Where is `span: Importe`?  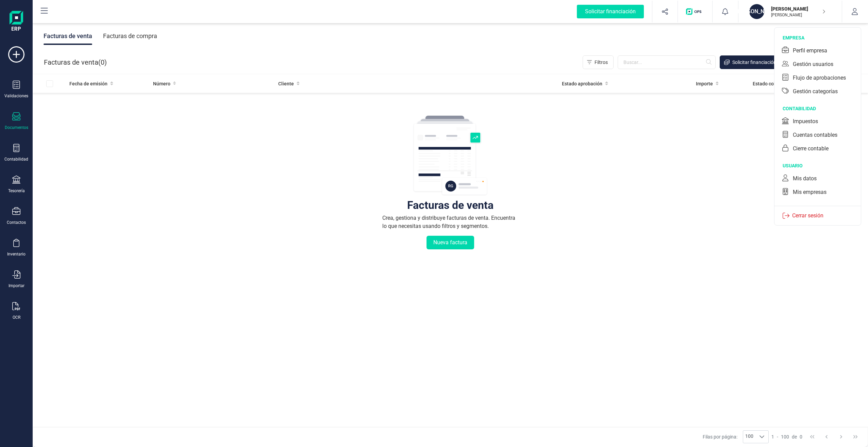
span: Importe is located at coordinates (705, 84).